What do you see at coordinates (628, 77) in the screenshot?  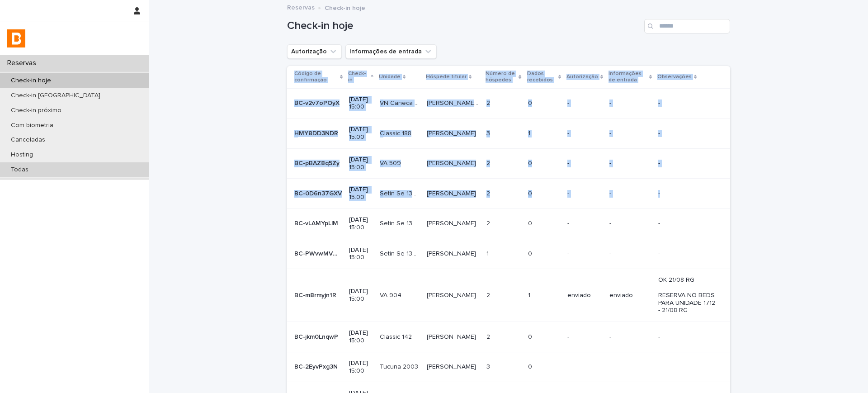 I see `p: Informações de entrada` at bounding box center [628, 77].